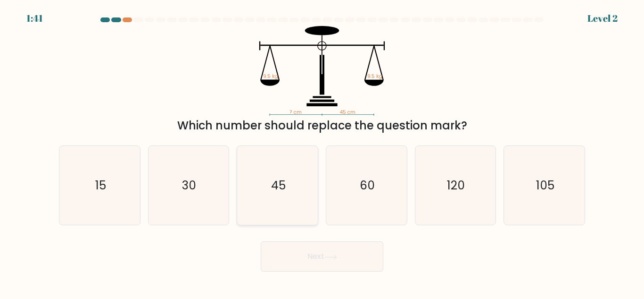 The height and width of the screenshot is (299, 644). Describe the element at coordinates (190, 185) in the screenshot. I see `text: 30` at that location.